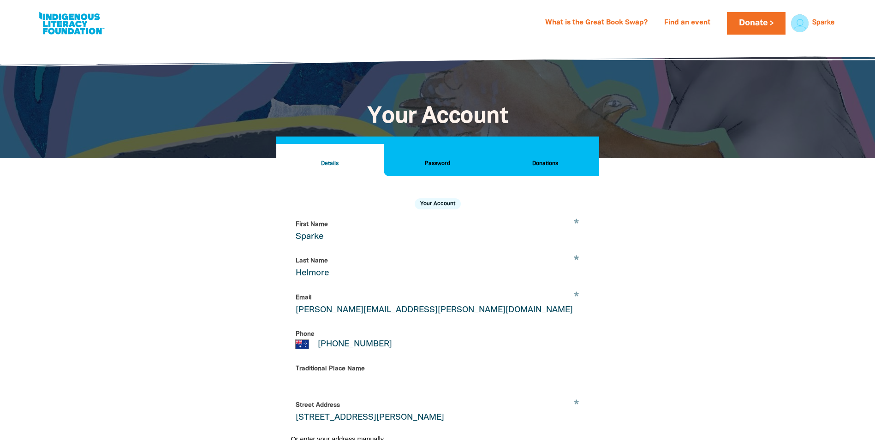  What do you see at coordinates (437, 117) in the screenshot?
I see `span: Your Account` at bounding box center [437, 117].